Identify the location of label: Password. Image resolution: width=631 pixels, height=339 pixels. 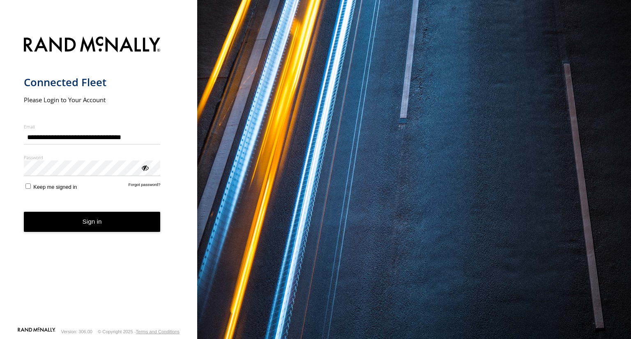
(92, 157).